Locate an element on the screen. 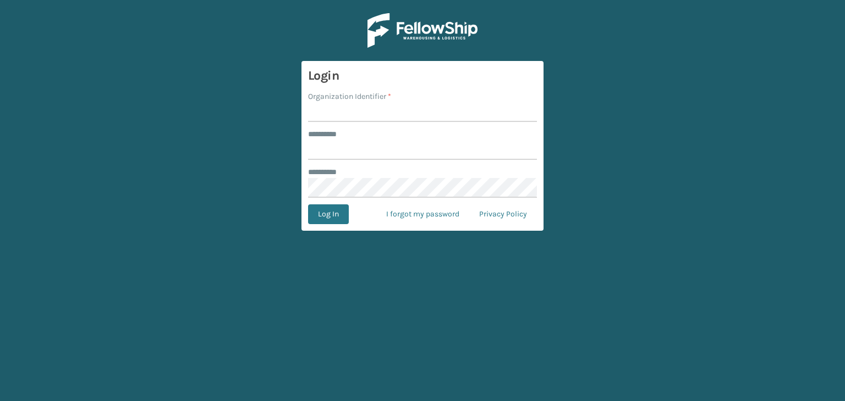  a: I forgot my password is located at coordinates (422, 214).